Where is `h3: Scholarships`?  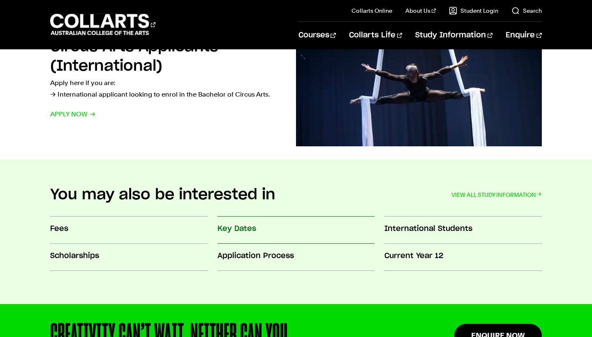
h3: Scholarships is located at coordinates (129, 256).